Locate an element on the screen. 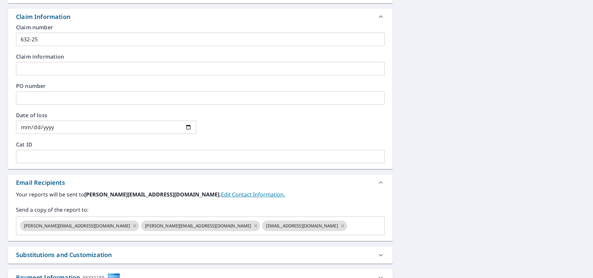 The image size is (593, 278). a: EditContactInfo is located at coordinates (253, 195).